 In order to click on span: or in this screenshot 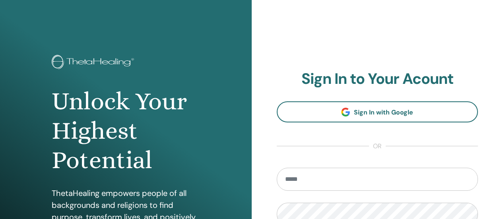, I will do `click(378, 146)`.